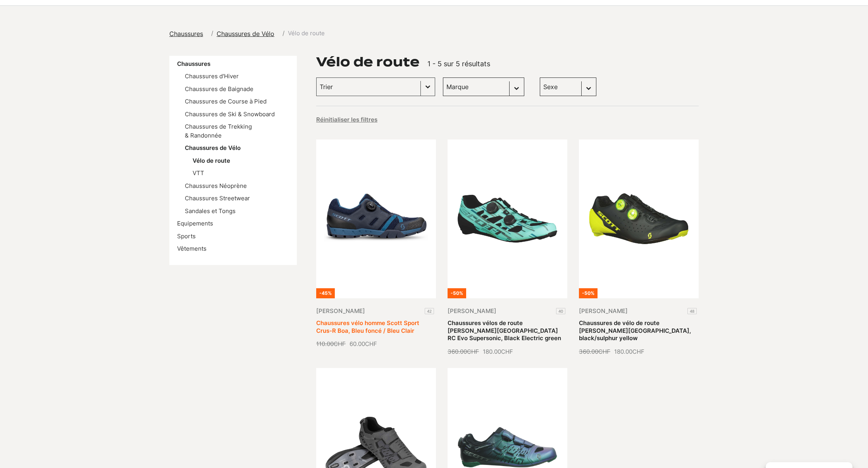 The width and height of the screenshot is (868, 468). What do you see at coordinates (368, 326) in the screenshot?
I see `a: Chaussures vélo homme Scott Sport Crus-R Boa, Bleu foncé / Bleu Clair` at bounding box center [368, 326].